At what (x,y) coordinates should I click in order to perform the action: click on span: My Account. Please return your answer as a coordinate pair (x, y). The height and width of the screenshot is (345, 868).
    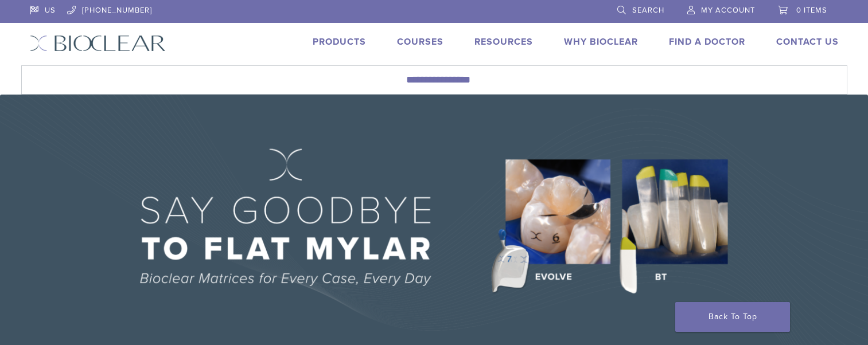
    Looking at the image, I should click on (728, 10).